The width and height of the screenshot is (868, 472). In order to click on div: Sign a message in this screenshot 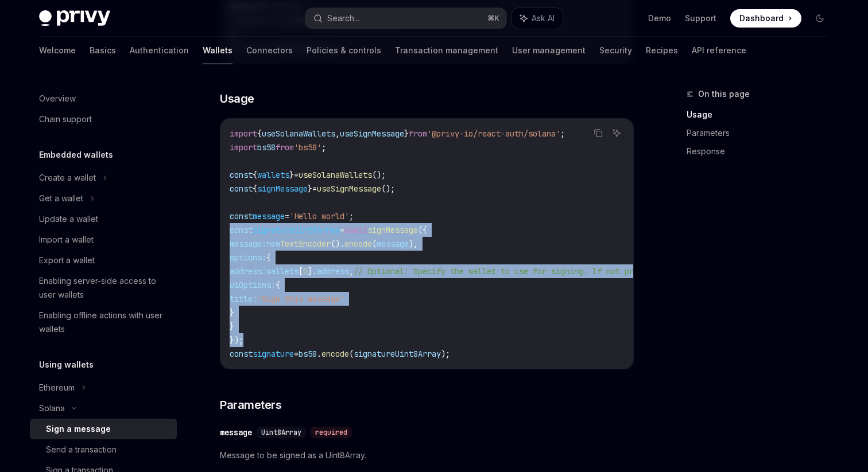, I will do `click(78, 428)`.